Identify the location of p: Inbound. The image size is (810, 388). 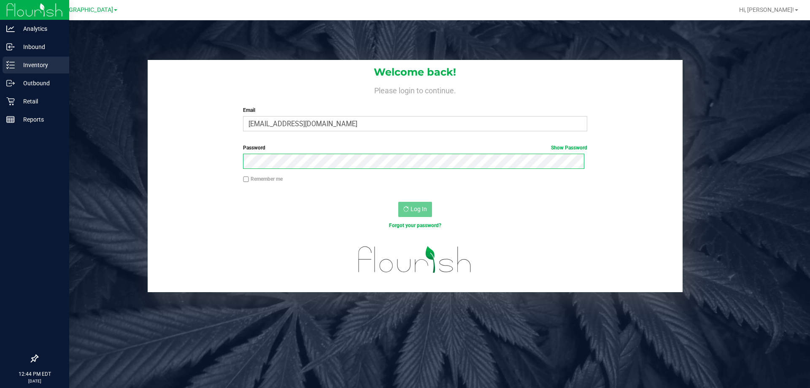
(40, 47).